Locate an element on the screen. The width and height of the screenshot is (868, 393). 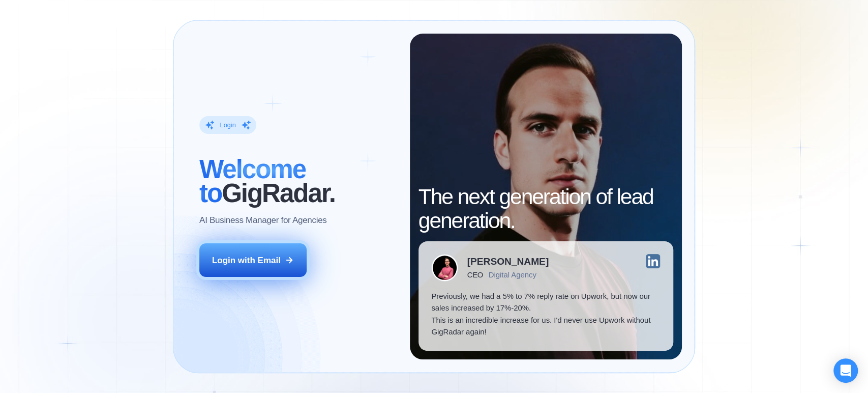
h2: The next generation of lead generation. is located at coordinates (546, 208).